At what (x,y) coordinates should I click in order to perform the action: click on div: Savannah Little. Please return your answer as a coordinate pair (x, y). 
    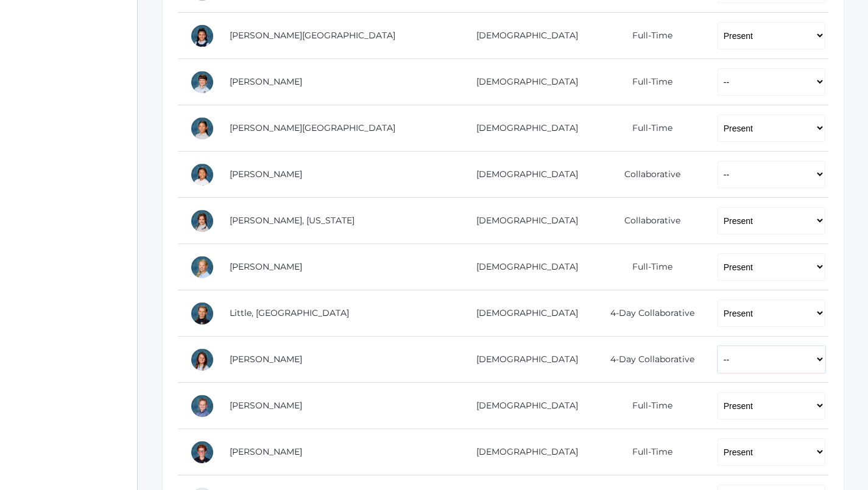
    Looking at the image, I should click on (202, 314).